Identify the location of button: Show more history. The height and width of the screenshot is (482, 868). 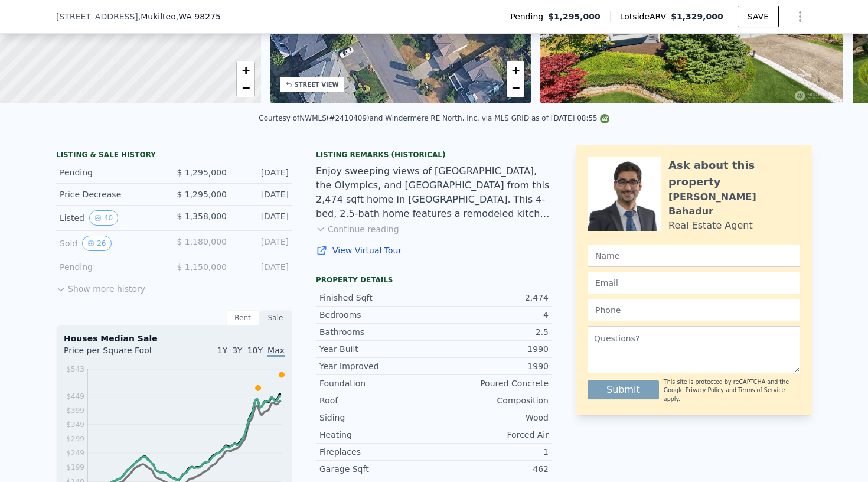
(100, 286).